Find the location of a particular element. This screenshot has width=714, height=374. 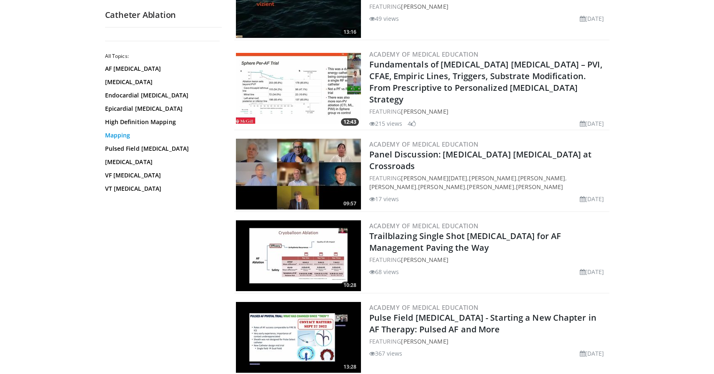

a: 12:43 is located at coordinates (299, 88).